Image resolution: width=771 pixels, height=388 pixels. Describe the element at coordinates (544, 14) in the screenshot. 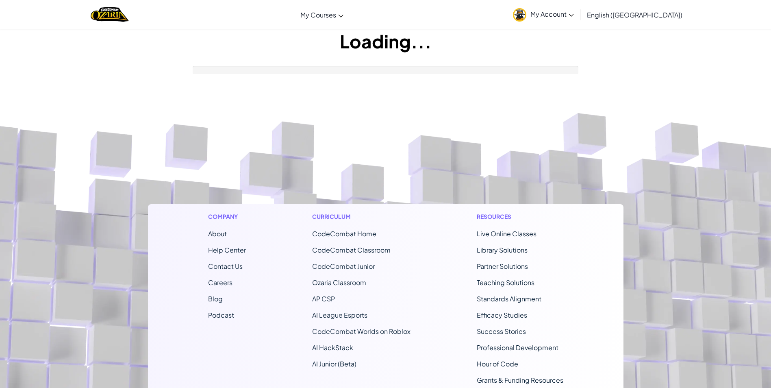

I see `a: My Account` at that location.